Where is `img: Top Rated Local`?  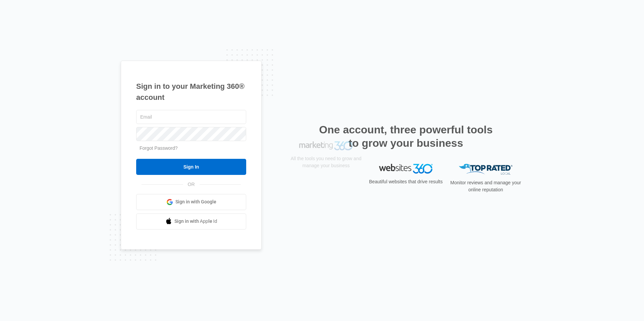
img: Top Rated Local is located at coordinates (486, 169).